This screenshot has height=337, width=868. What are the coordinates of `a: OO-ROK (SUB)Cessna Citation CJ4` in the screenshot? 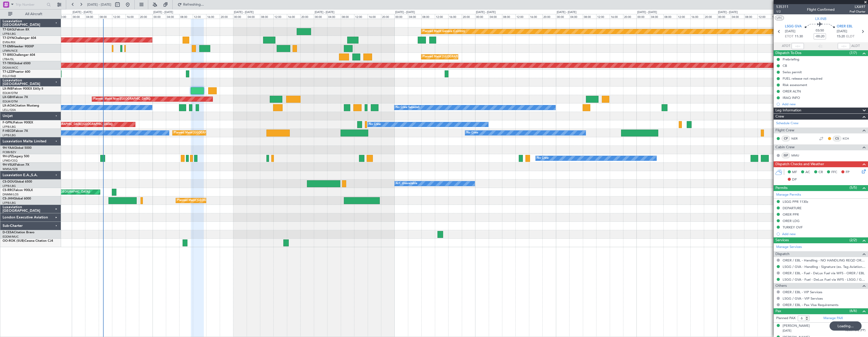 It's located at (27, 241).